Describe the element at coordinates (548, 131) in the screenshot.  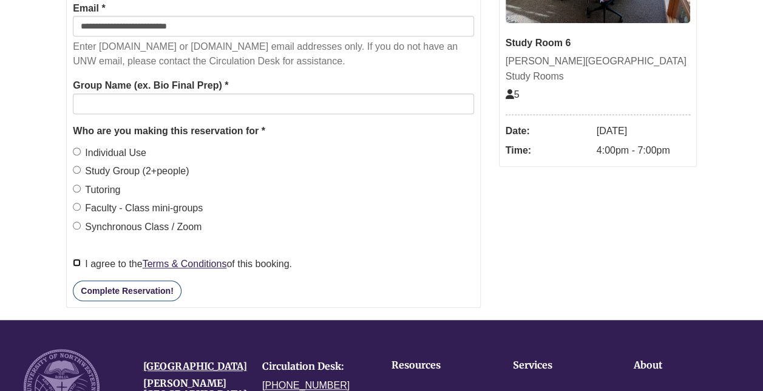
I see `dt: Date:` at that location.